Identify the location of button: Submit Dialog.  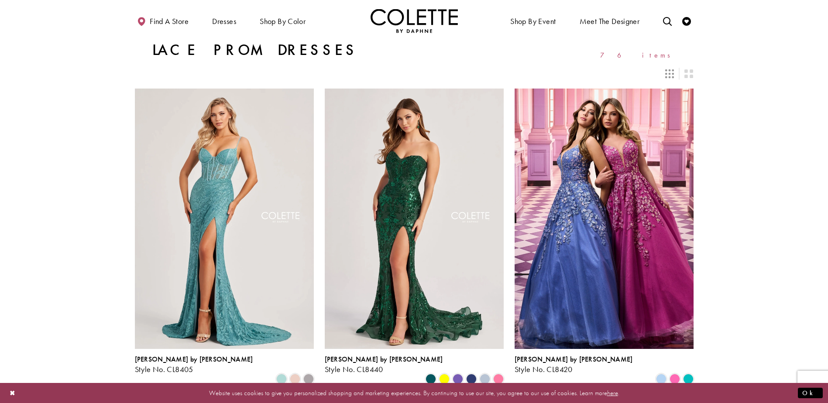
(810, 393).